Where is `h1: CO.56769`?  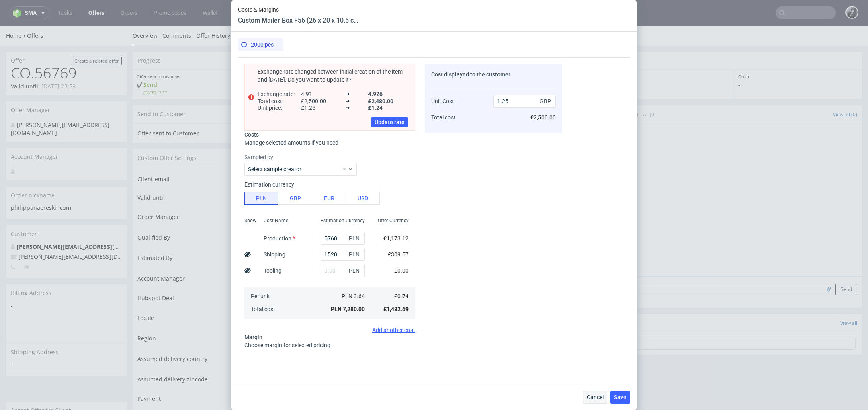
h1: CO.56769 is located at coordinates (66, 47).